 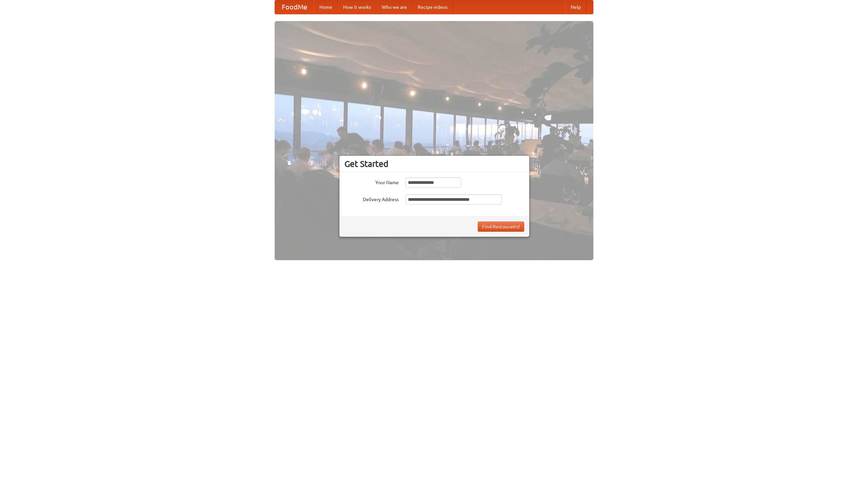 What do you see at coordinates (394, 7) in the screenshot?
I see `a: Who we are` at bounding box center [394, 7].